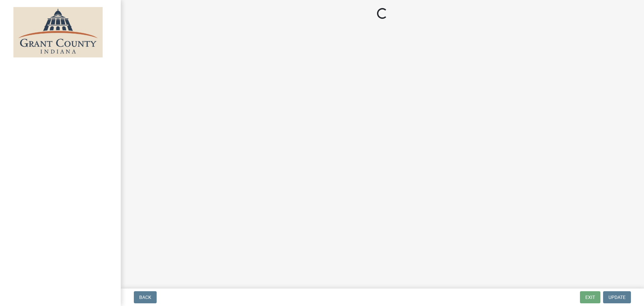 The width and height of the screenshot is (644, 306). Describe the element at coordinates (58, 32) in the screenshot. I see `img: Grant County, Indiana` at that location.